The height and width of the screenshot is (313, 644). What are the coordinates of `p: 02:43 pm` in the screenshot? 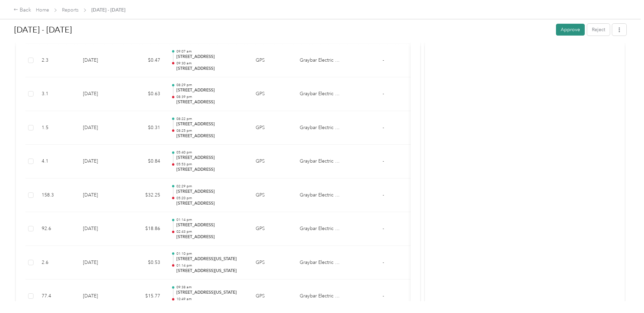 It's located at (210, 232).